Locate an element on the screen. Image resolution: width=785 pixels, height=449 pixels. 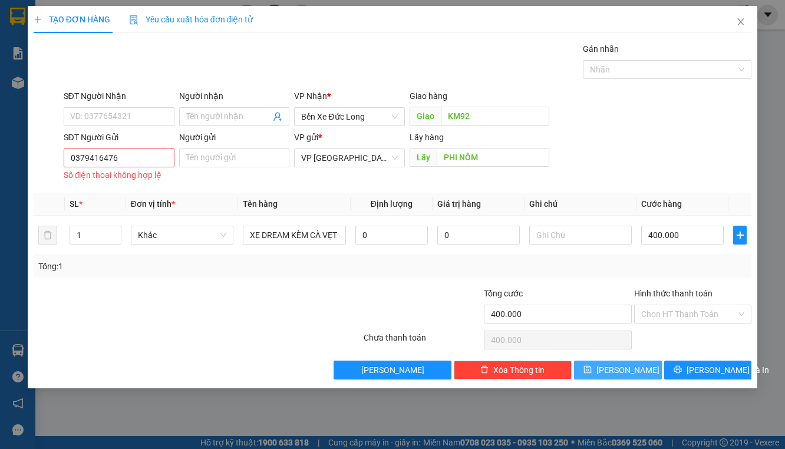
span: Tổng cước is located at coordinates (503, 293).